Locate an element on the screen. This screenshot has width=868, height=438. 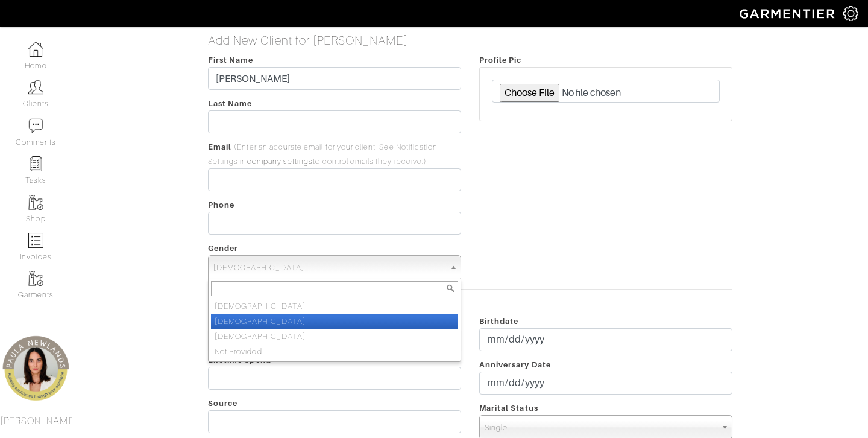
span: Email is located at coordinates (219, 146).